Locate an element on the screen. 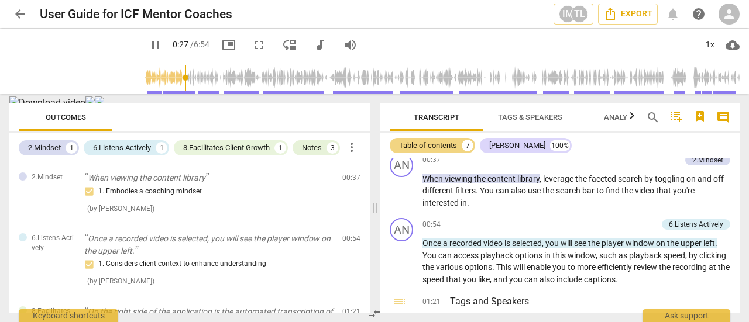  span: will is located at coordinates (567, 243).